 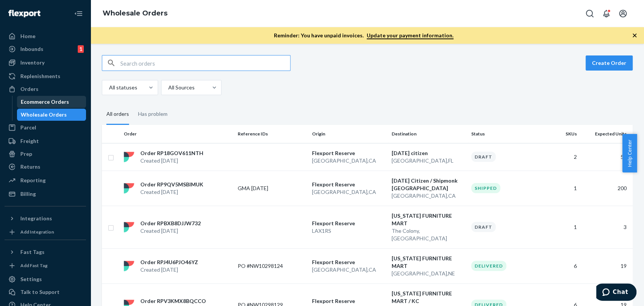 What do you see at coordinates (45, 128) in the screenshot?
I see `a: Parcel` at bounding box center [45, 128].